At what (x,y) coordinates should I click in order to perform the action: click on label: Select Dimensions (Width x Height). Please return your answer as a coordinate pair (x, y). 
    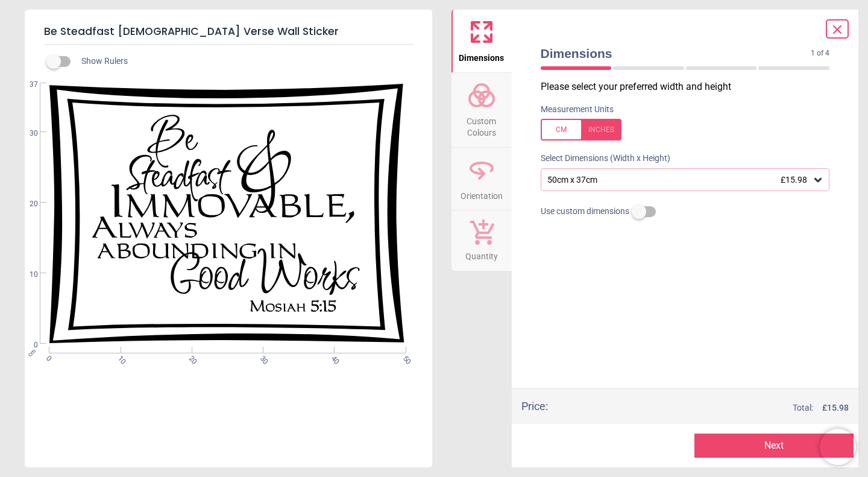
    Looking at the image, I should click on (600, 159).